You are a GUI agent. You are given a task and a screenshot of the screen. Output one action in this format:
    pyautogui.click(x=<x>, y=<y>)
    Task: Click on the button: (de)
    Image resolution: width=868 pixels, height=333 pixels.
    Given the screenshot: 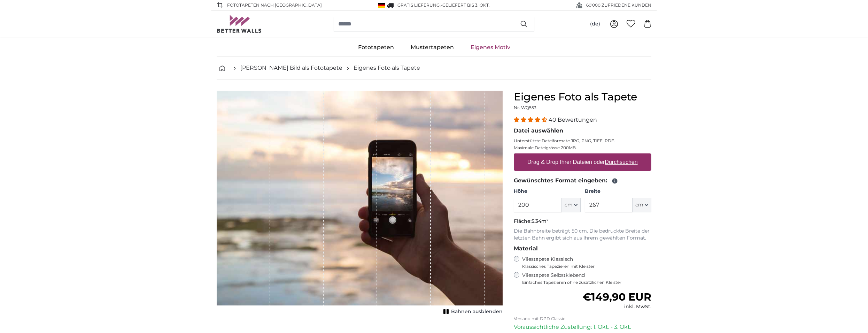 What is the action you would take?
    pyautogui.click(x=595, y=24)
    